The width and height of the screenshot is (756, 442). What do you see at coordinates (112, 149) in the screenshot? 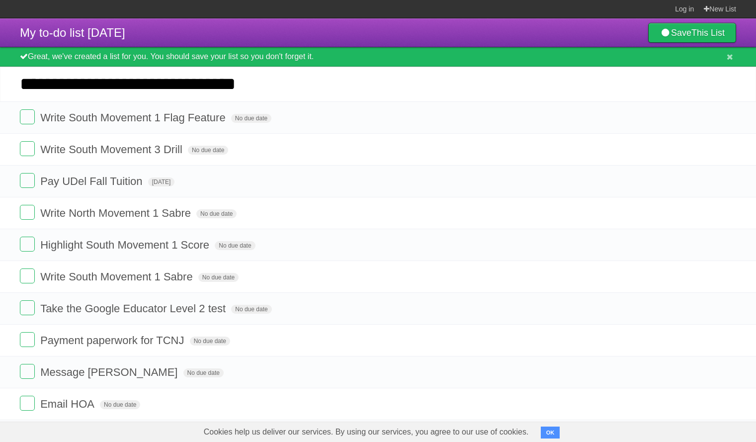
I see `span: Write South Movement 3 Drill` at bounding box center [112, 149].